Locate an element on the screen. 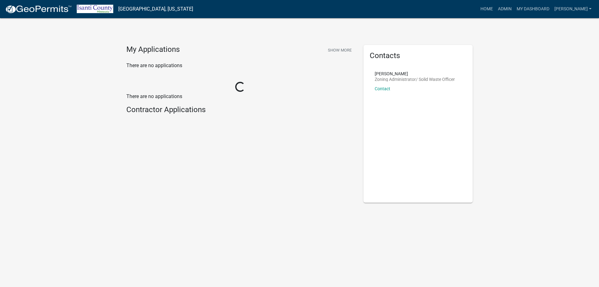 This screenshot has width=599, height=287. button: Show More is located at coordinates (340, 50).